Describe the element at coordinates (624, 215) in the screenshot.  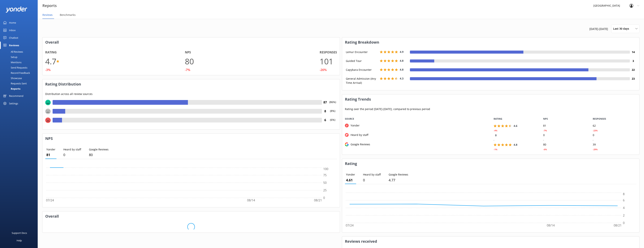
I see `tspan: 2` at that location.